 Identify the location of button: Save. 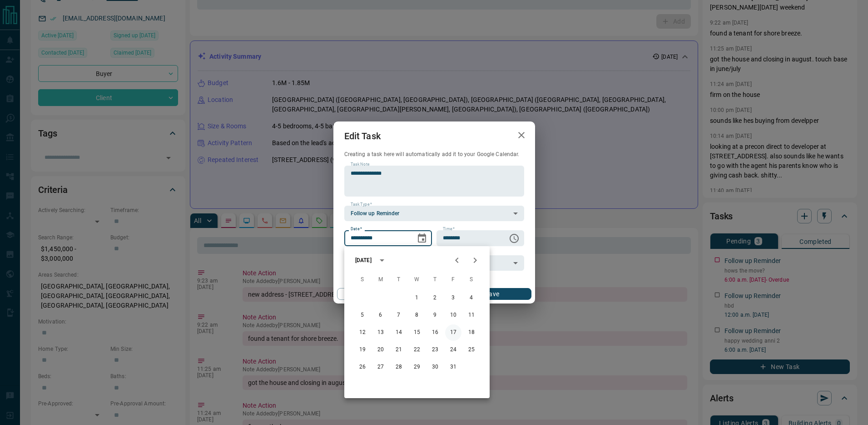
(492, 294).